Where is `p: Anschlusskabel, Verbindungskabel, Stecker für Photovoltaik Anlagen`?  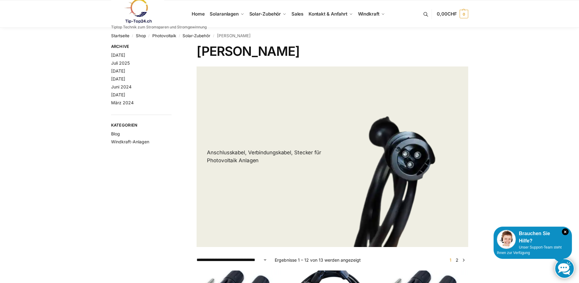
p: Anschlusskabel, Verbindungskabel, Stecker für Photovoltaik Anlagen is located at coordinates (264, 156).